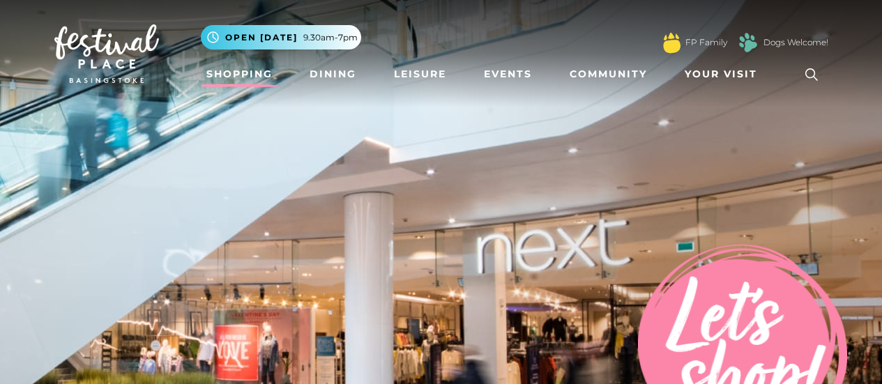 This screenshot has height=384, width=882. Describe the element at coordinates (333, 74) in the screenshot. I see `a: Dining` at that location.